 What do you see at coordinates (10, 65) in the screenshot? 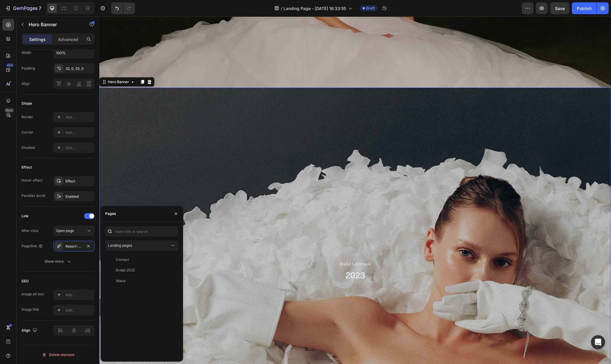
I see `div: 450` at bounding box center [10, 65].